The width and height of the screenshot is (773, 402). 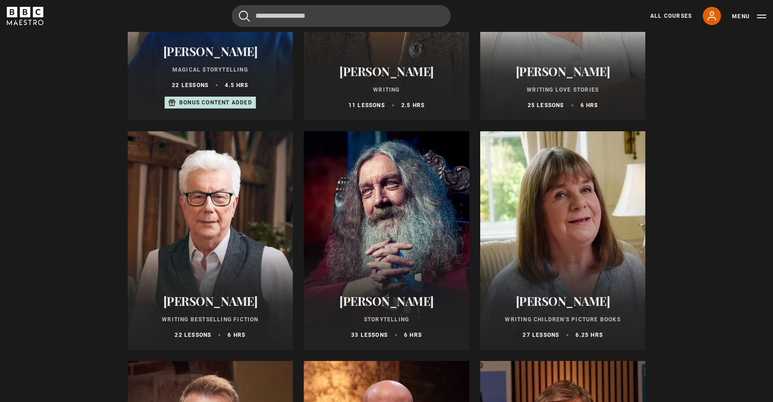 I want to click on p: 6.25 hrs, so click(x=589, y=335).